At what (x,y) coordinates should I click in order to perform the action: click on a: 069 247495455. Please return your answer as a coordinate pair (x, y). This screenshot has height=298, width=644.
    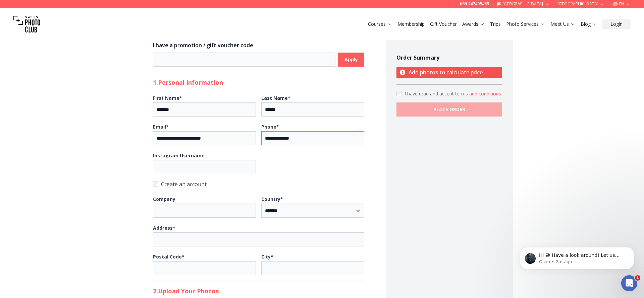
    Looking at the image, I should click on (474, 4).